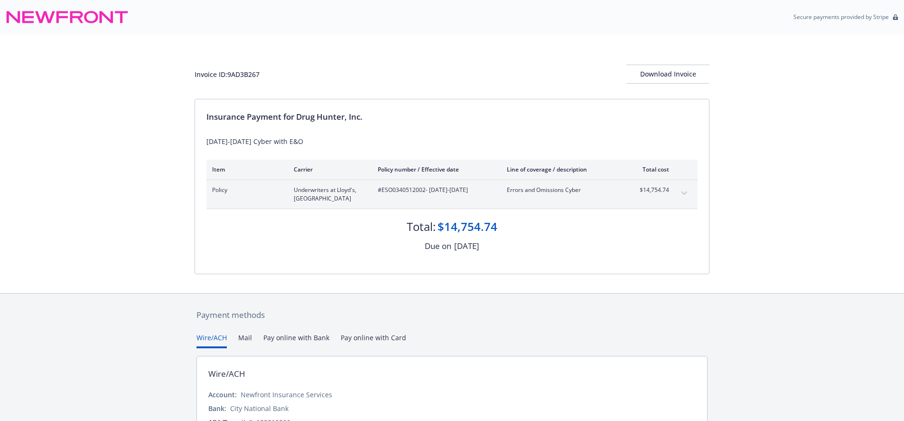  I want to click on button: expand content, so click(684, 193).